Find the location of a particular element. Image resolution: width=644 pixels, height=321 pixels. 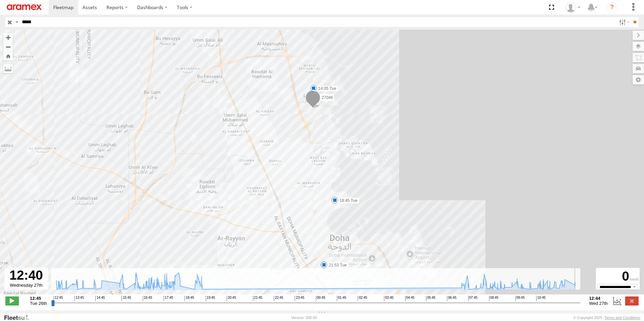

span: 21:45 is located at coordinates (258, 299).